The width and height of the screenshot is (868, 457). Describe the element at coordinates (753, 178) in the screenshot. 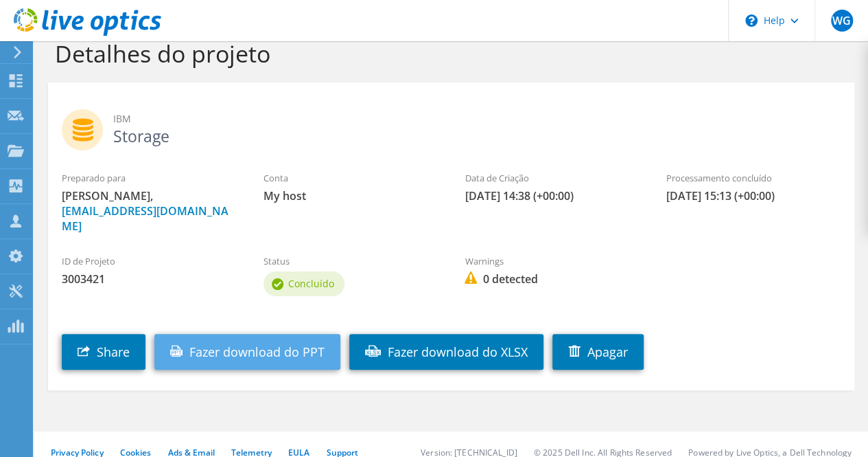

I see `label: Processamento concluído` at that location.